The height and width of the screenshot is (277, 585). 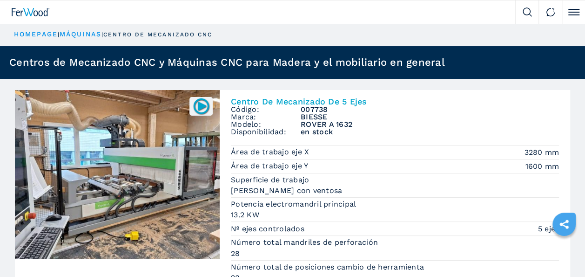 I want to click on p: Nº ejes controlados, so click(x=269, y=229).